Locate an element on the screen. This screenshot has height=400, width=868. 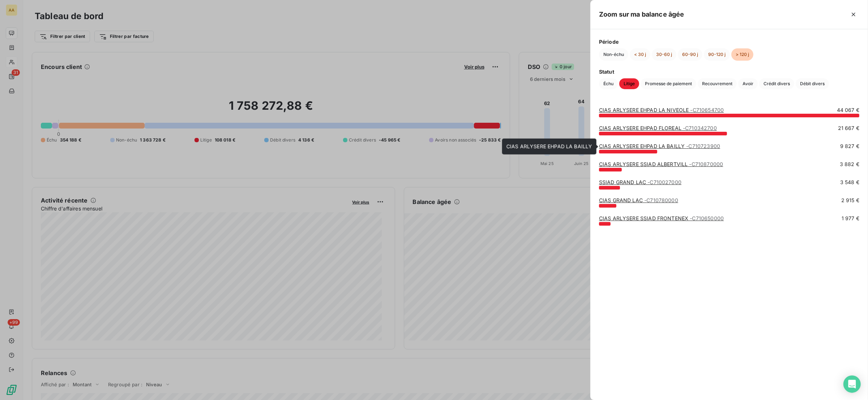
span: 21 667 € is located at coordinates (848, 128).